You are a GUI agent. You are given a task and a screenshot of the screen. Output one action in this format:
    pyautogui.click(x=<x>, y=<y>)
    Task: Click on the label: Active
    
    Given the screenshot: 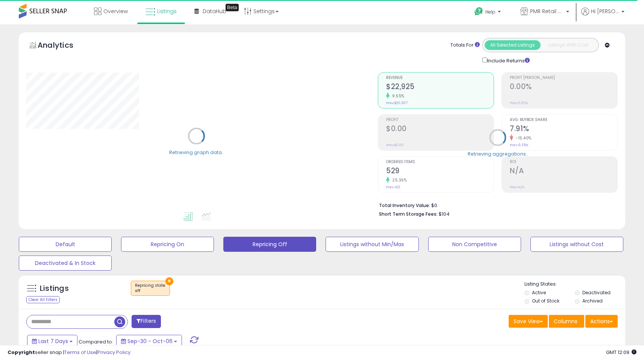 What is the action you would take?
    pyautogui.click(x=539, y=292)
    